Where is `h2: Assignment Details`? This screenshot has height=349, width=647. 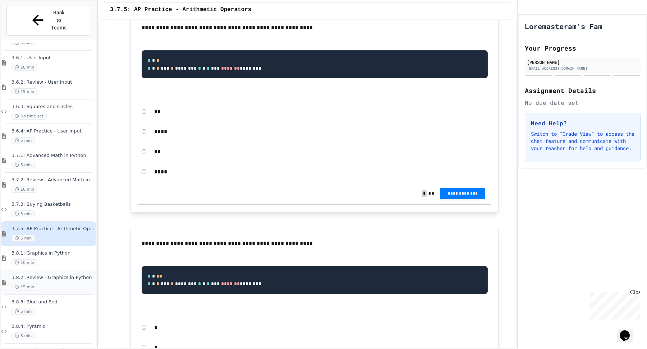
h2: Assignment Details is located at coordinates (583, 91).